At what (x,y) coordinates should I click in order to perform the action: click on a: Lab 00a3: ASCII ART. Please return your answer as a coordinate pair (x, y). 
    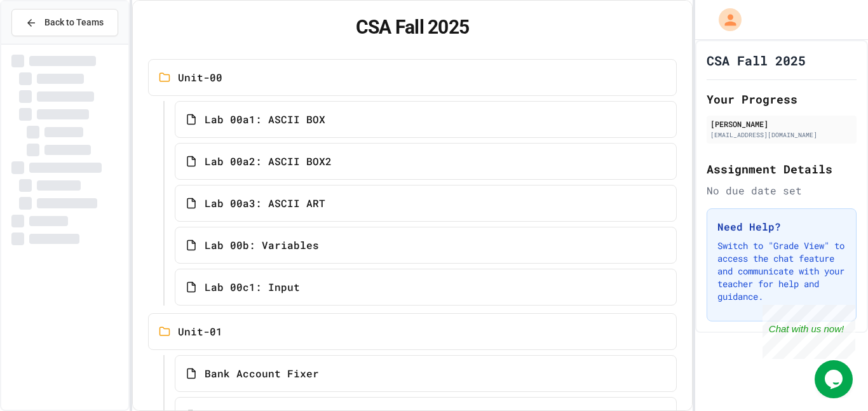
    Looking at the image, I should click on (426, 203).